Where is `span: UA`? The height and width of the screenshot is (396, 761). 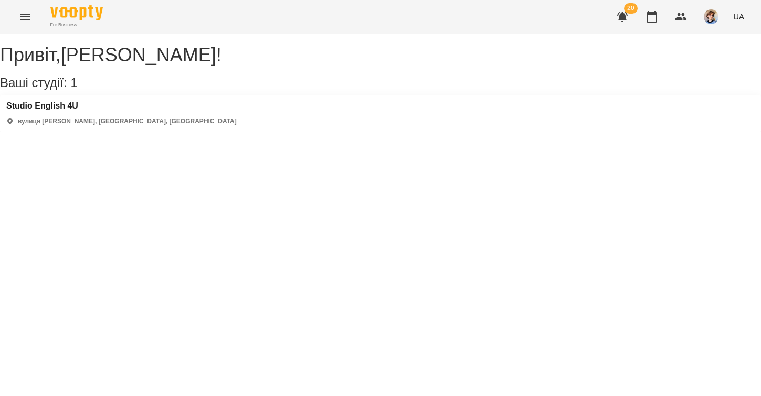
span: UA is located at coordinates (739, 16).